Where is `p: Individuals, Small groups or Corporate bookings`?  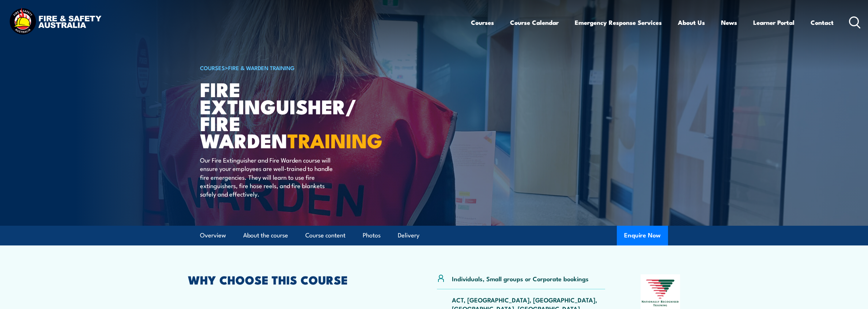
p: Individuals, Small groups or Corporate bookings is located at coordinates (520, 278).